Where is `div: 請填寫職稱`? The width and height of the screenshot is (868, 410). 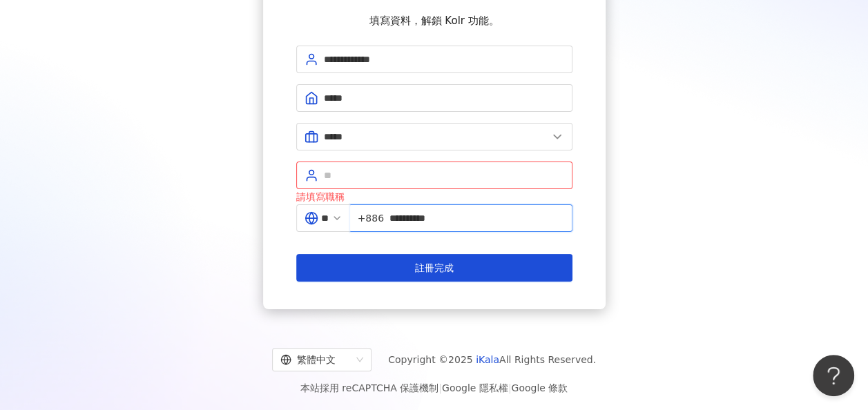 div: 請填寫職稱 is located at coordinates (434, 196).